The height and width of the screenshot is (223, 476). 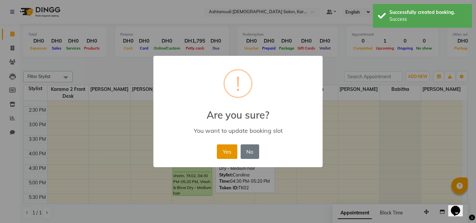 I want to click on div: Success, so click(x=428, y=19).